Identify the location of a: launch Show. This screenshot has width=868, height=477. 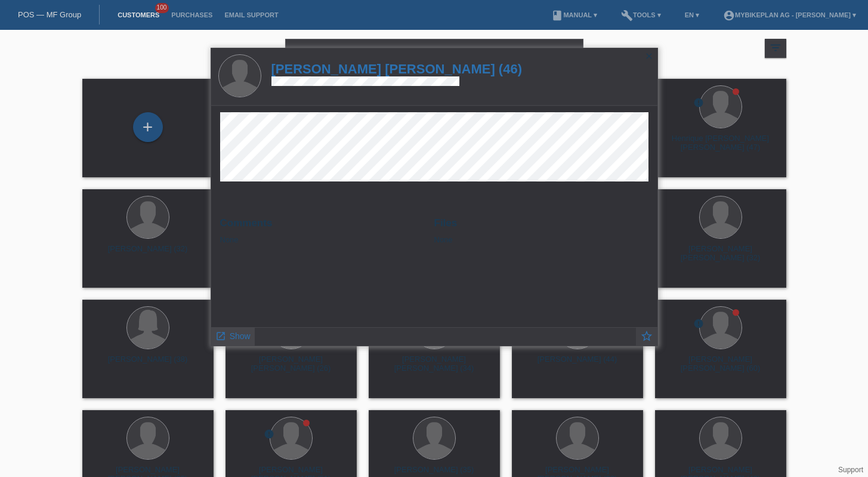
(233, 335).